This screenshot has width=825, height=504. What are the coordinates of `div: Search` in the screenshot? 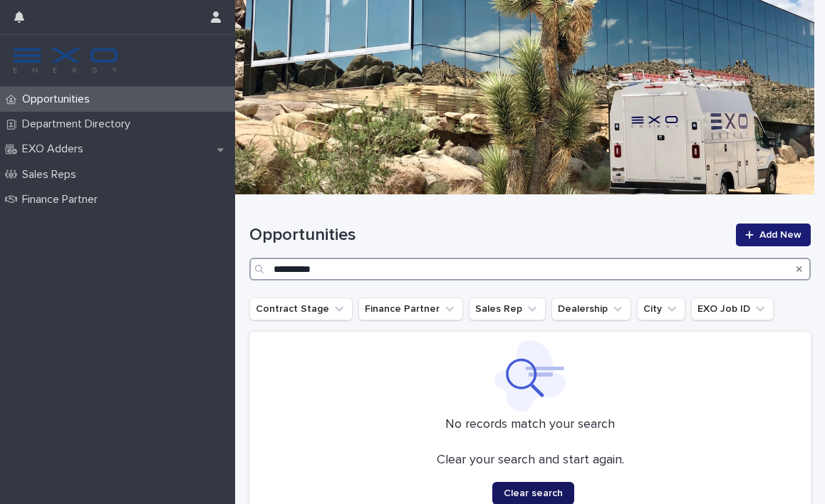 It's located at (530, 269).